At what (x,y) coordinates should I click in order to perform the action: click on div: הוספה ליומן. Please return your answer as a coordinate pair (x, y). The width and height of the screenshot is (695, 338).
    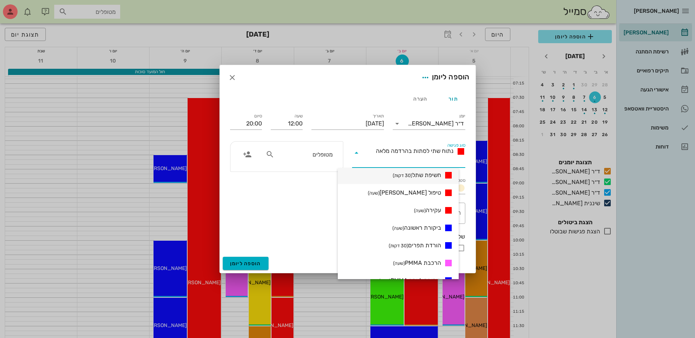
    Looking at the image, I should click on (444, 78).